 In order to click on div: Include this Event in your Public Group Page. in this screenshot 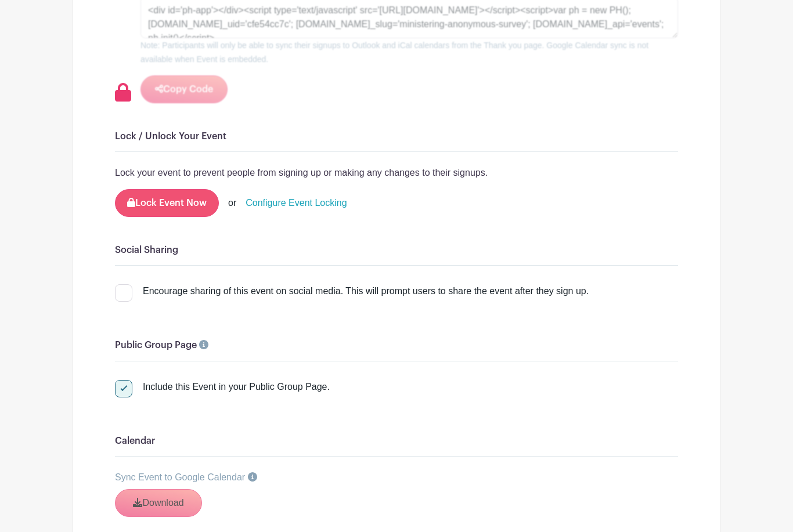, I will do `click(236, 387)`.